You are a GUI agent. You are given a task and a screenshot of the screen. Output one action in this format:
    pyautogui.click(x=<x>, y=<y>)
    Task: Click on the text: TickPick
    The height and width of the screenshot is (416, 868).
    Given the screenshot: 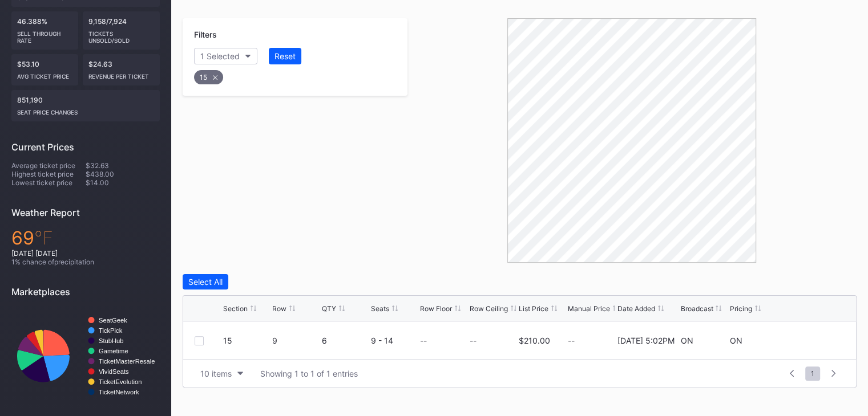 What is the action you would take?
    pyautogui.click(x=111, y=331)
    